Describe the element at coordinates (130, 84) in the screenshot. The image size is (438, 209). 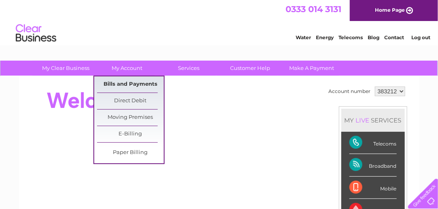
I see `a: Bills and Payments` at that location.